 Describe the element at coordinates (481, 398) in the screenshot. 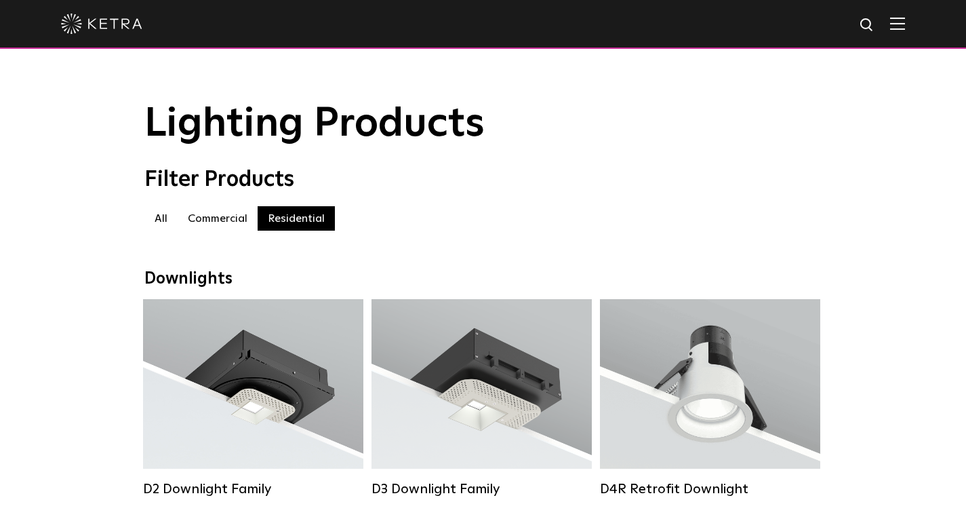

I see `a: D3 Downlight Family Lumen Output:700 / 900 / 1100Colors:White / Black / Silver / Bronze / Paintab...` at that location.